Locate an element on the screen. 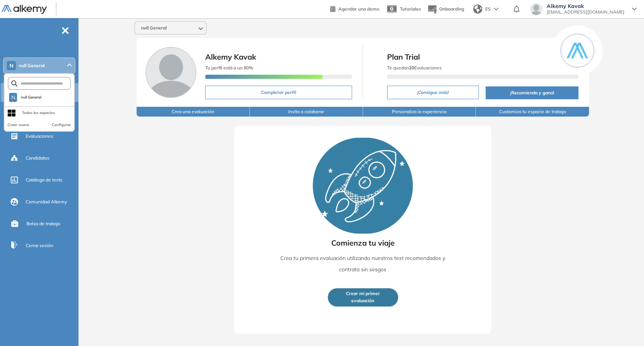  button: Onboarding is located at coordinates (446, 9).